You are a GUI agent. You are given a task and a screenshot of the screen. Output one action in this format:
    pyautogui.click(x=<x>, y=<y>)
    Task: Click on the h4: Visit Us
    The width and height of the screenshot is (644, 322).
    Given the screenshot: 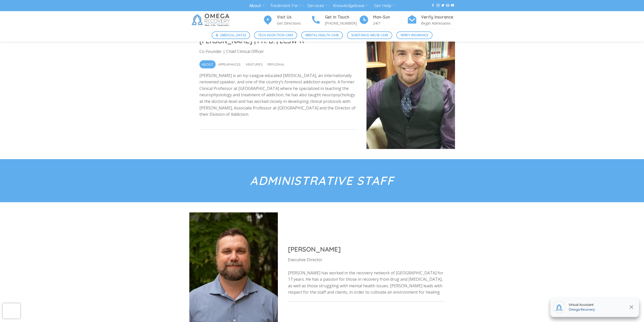 What is the action you would take?
    pyautogui.click(x=294, y=17)
    